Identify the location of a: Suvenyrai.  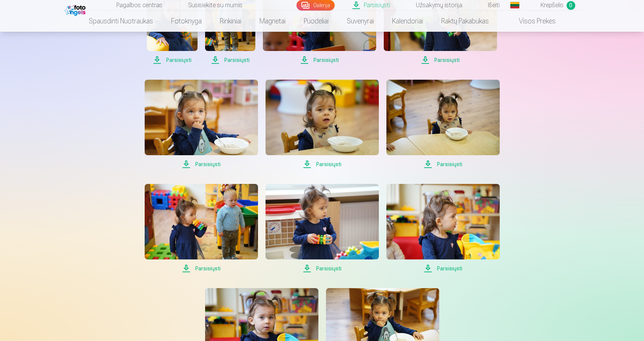
(360, 21).